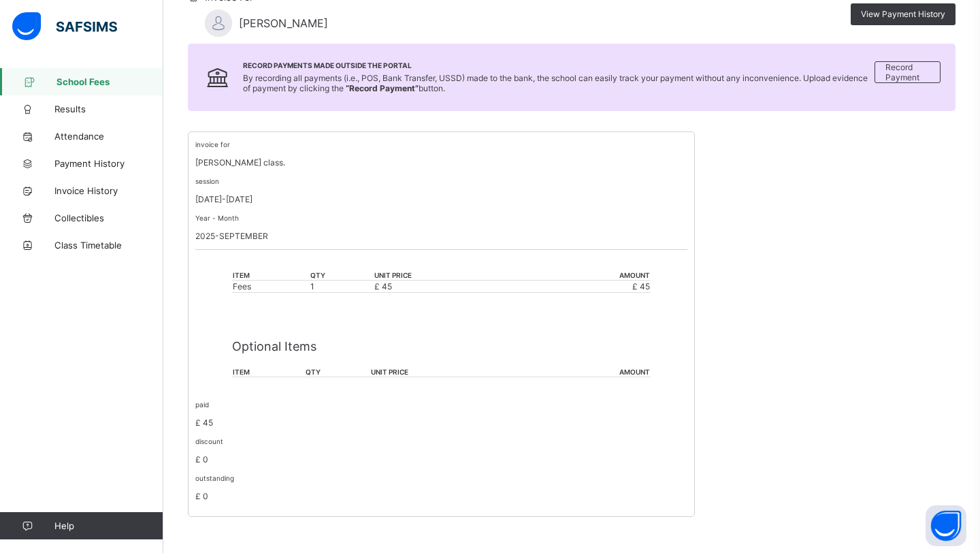 The width and height of the screenshot is (980, 553). Describe the element at coordinates (209, 441) in the screenshot. I see `small: discount` at that location.